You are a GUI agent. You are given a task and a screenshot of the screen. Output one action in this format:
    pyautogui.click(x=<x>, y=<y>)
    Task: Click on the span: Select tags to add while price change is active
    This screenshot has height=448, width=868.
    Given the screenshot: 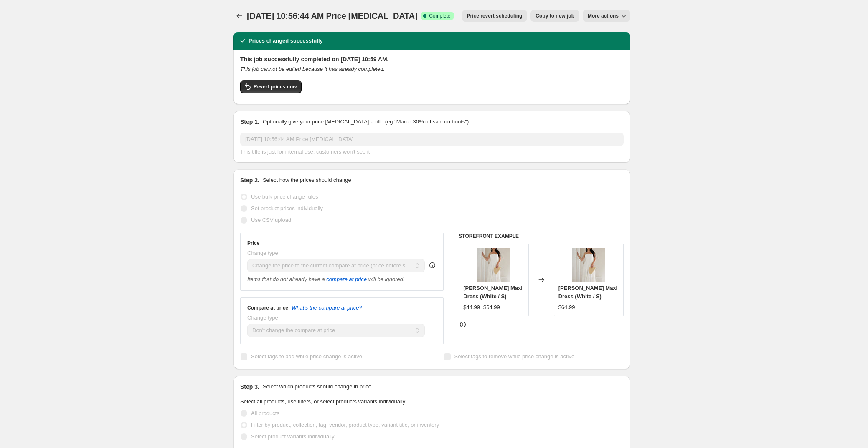 What is the action you would take?
    pyautogui.click(x=306, y=357)
    